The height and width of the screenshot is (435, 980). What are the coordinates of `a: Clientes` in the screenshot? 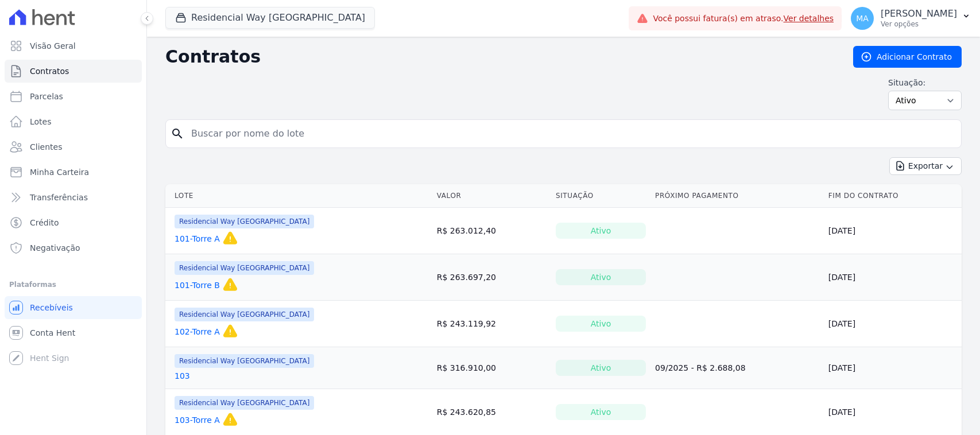 It's located at (73, 147).